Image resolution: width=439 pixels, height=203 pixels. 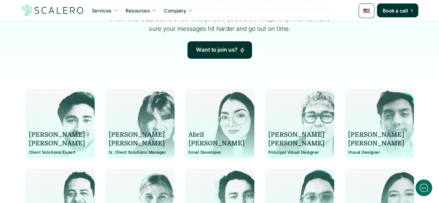 I want to click on p: Resources, so click(x=138, y=10).